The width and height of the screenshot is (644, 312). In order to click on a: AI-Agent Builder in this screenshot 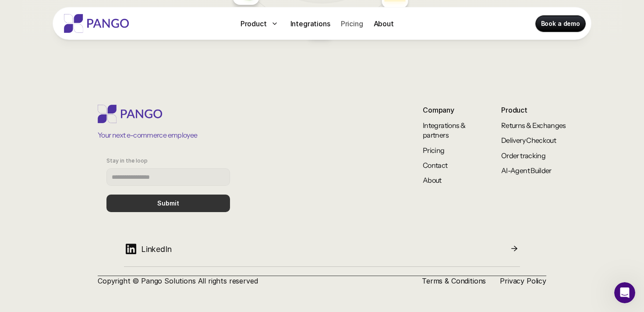, I will do `click(526, 171)`.